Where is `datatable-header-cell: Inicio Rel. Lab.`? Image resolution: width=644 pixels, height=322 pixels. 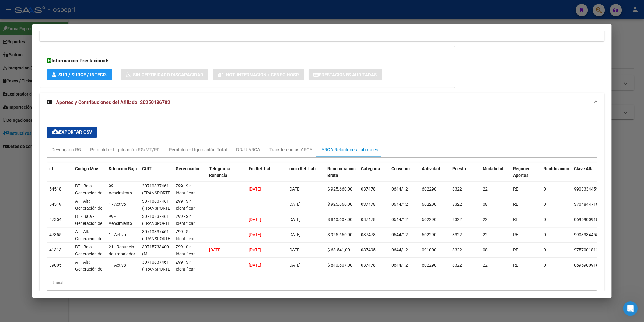
datatable-header-cell: Inicio Rel. Lab. is located at coordinates (306, 176).